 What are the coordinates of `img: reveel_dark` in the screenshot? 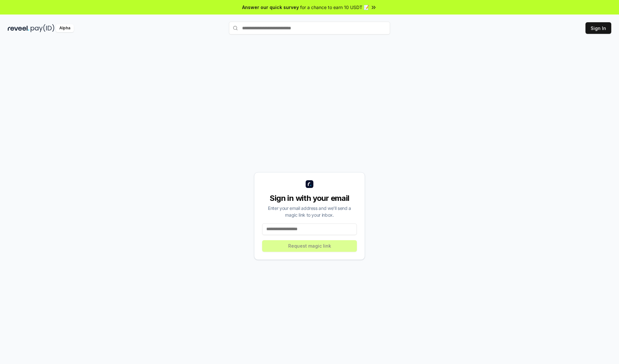 It's located at (18, 28).